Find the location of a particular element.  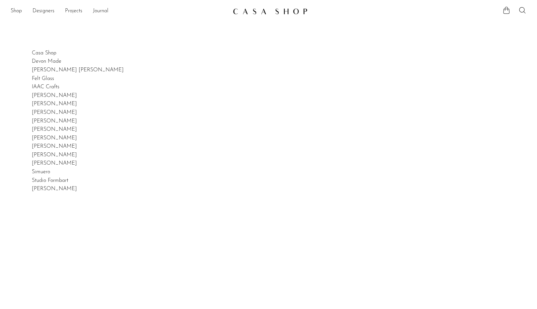

a: Shop is located at coordinates (16, 11).